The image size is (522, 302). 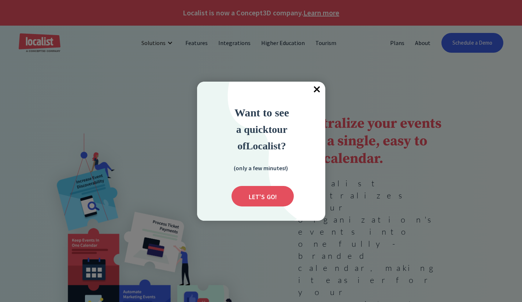 I want to click on strong: ur of, so click(x=262, y=138).